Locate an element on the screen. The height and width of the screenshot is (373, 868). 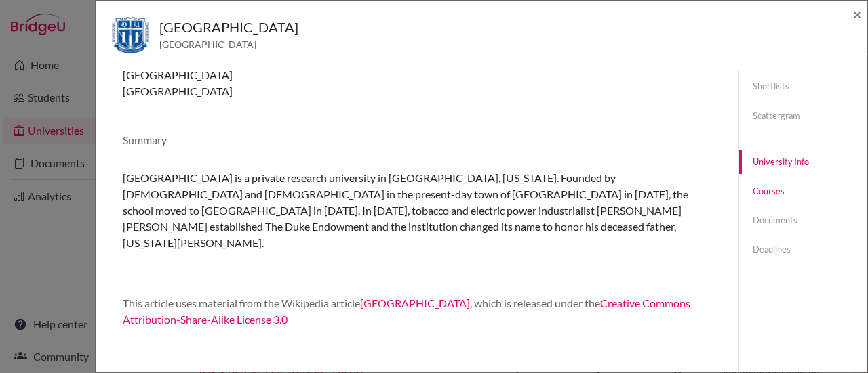
a: University info is located at coordinates (803, 162).